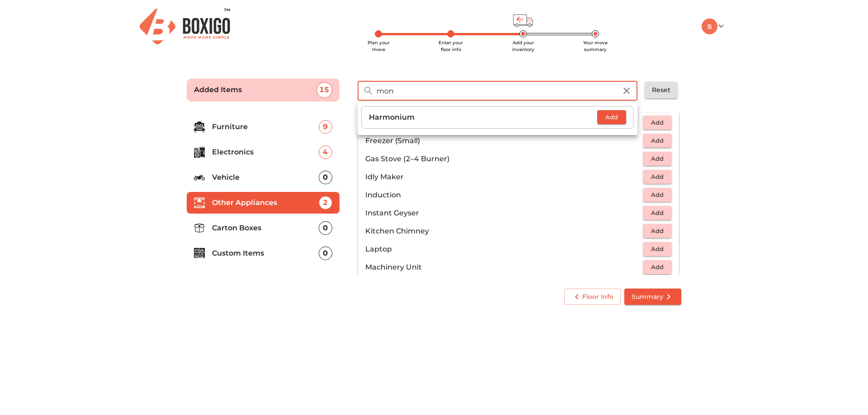  Describe the element at coordinates (325, 127) in the screenshot. I see `div: 9` at that location.